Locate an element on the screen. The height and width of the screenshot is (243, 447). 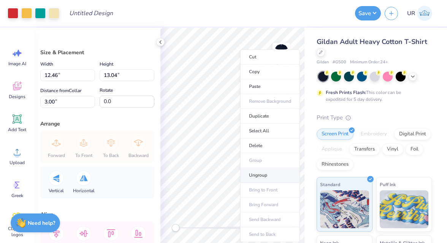
div: Applique is located at coordinates (332, 150).